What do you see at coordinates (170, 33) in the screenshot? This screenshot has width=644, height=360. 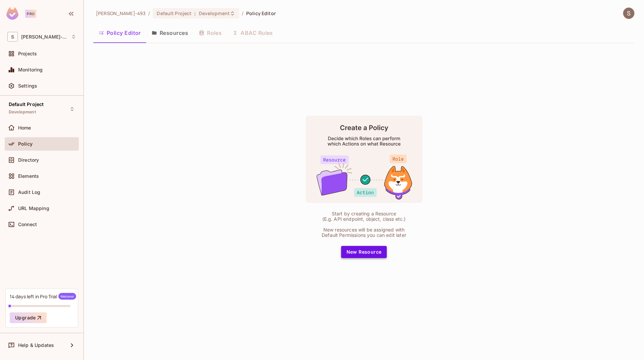 I see `button: Resources` at bounding box center [170, 33].